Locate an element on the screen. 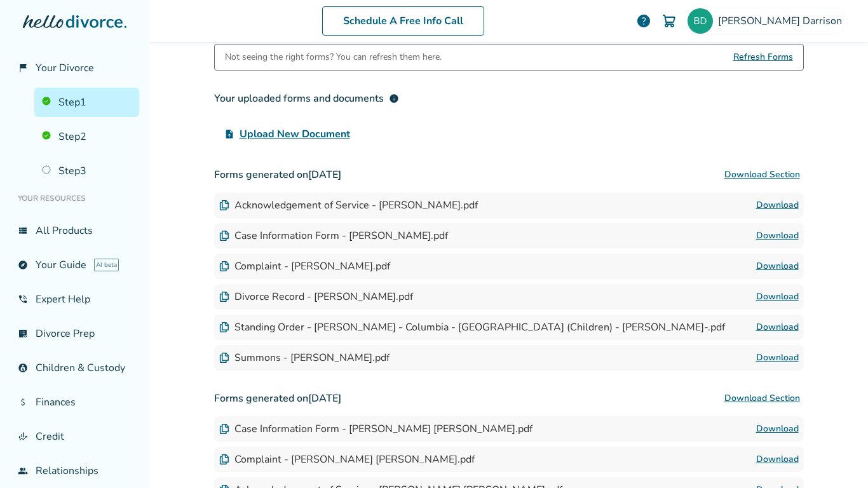 This screenshot has width=868, height=488. a: finance_modeCredit is located at coordinates (75, 437).